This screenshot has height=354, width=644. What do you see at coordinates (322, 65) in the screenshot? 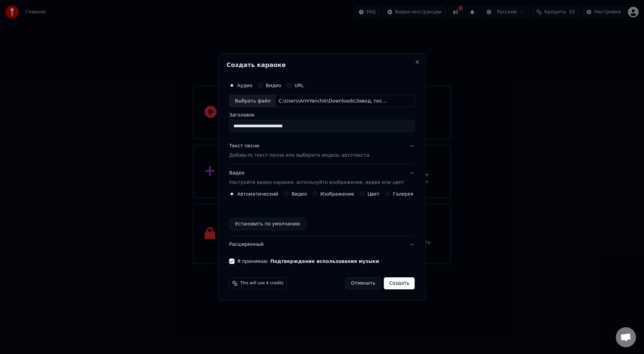
I see `h2: Создать караоке` at bounding box center [322, 65].